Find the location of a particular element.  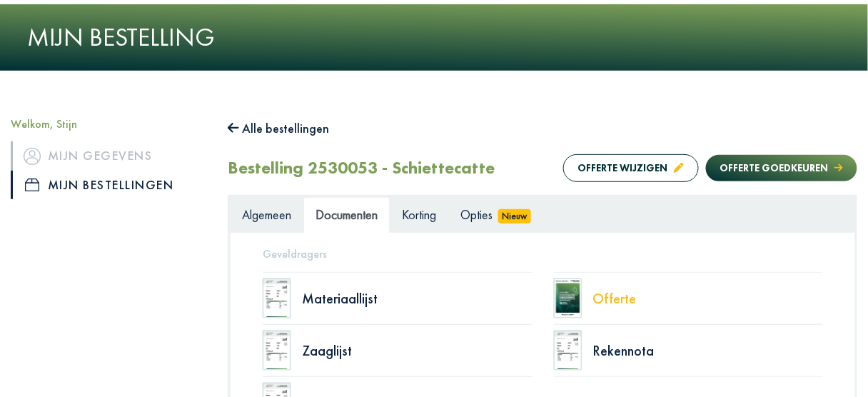

h1: Mijn bestelling is located at coordinates (434, 37).